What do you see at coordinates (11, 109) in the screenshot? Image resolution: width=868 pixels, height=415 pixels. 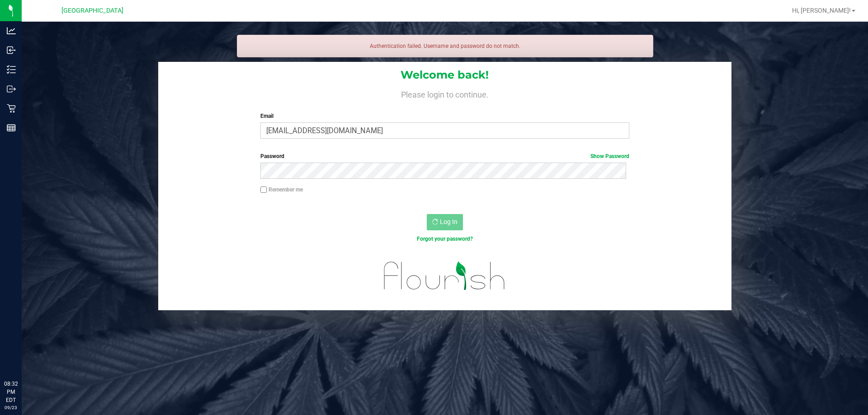 I see `inline-svg: Retail` at bounding box center [11, 109].